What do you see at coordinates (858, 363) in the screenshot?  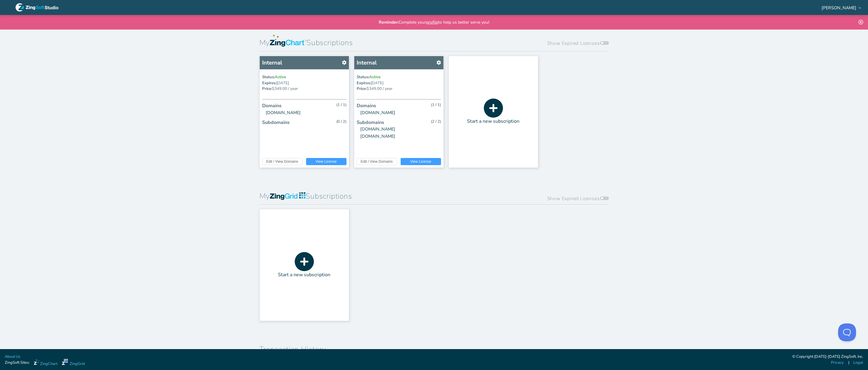 I see `a: Legal` at bounding box center [858, 363].